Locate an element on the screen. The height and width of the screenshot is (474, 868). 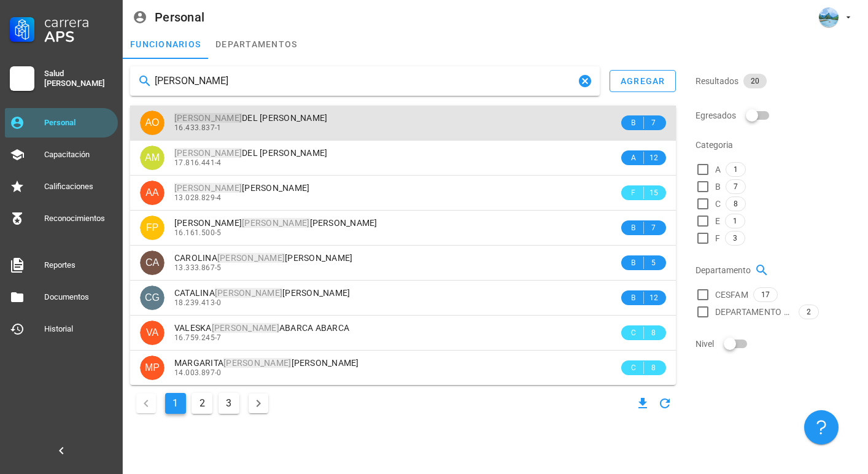
div: Capacitación is located at coordinates (78, 155).